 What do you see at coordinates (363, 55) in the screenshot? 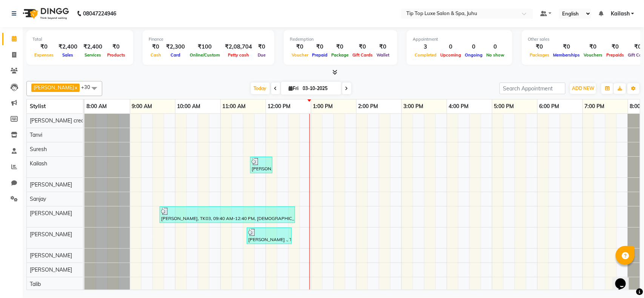
I see `span: Gift Cards` at bounding box center [363, 55].